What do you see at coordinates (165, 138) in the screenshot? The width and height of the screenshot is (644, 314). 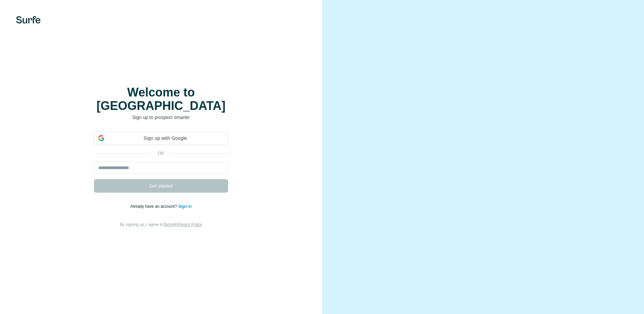 I see `span: Sign up with Google` at bounding box center [165, 138].